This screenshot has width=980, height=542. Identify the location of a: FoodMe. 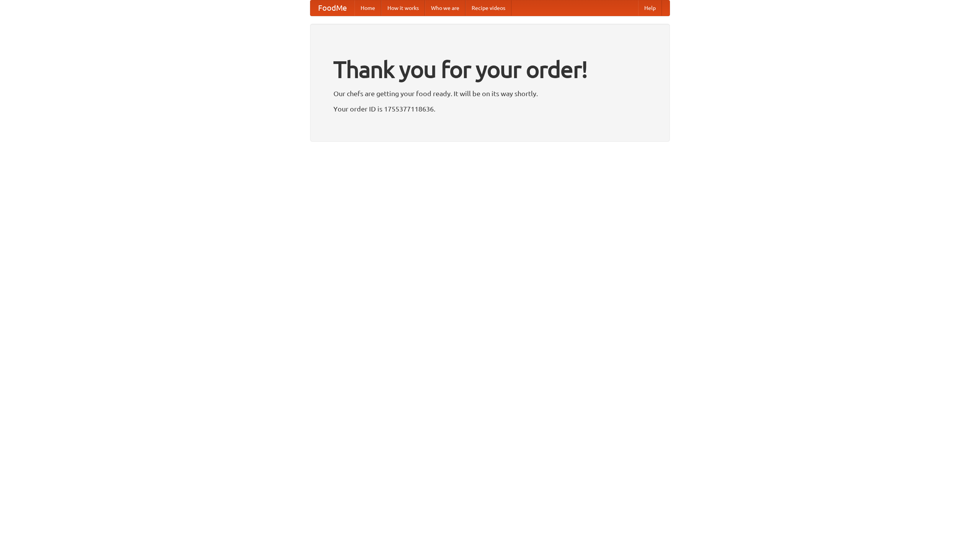
(332, 8).